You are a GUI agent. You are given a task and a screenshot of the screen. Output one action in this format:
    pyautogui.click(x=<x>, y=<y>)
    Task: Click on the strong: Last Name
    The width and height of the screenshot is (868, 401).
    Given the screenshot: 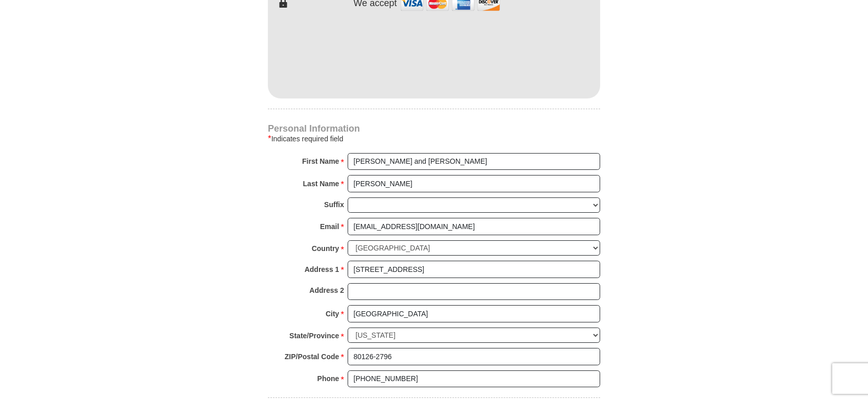 What is the action you would take?
    pyautogui.click(x=321, y=184)
    